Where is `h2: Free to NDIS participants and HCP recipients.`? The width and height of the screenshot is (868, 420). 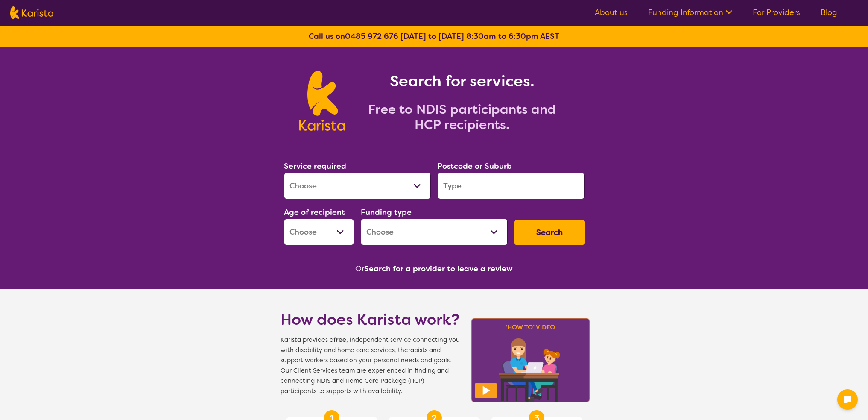
h2: Free to NDIS participants and HCP recipients. is located at coordinates (462, 117).